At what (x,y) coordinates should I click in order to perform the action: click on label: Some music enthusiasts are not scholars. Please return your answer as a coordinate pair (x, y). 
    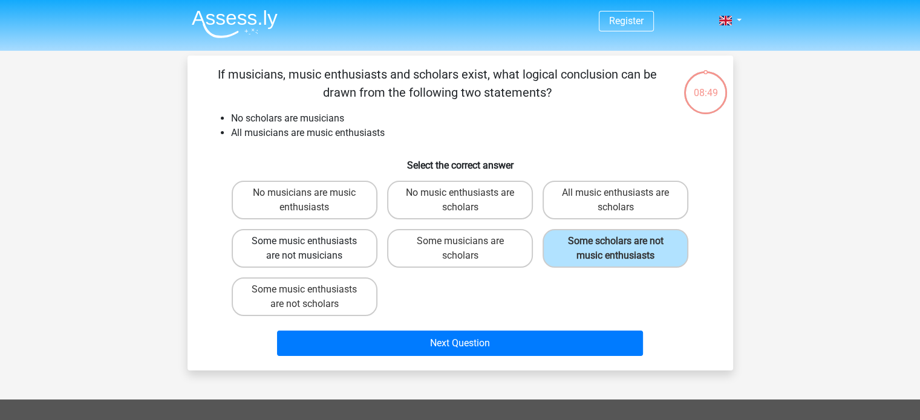
    Looking at the image, I should click on (304, 297).